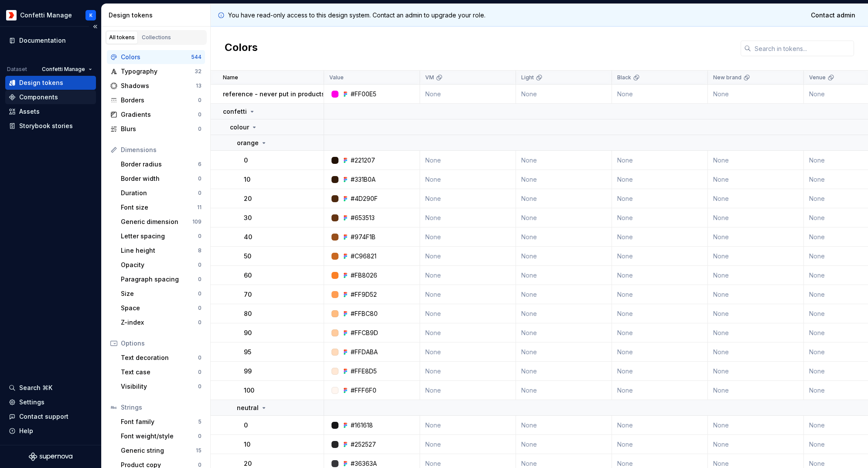 The height and width of the screenshot is (468, 868). I want to click on div: #FF9D52, so click(364, 294).